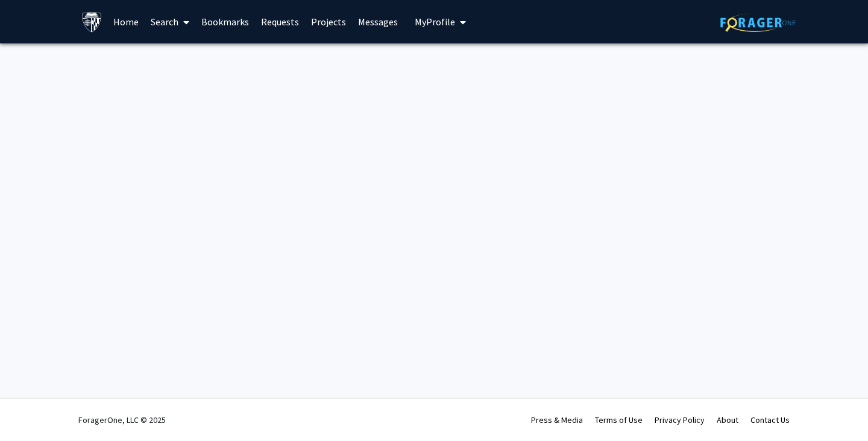 This screenshot has height=441, width=868. I want to click on a: Messages, so click(378, 22).